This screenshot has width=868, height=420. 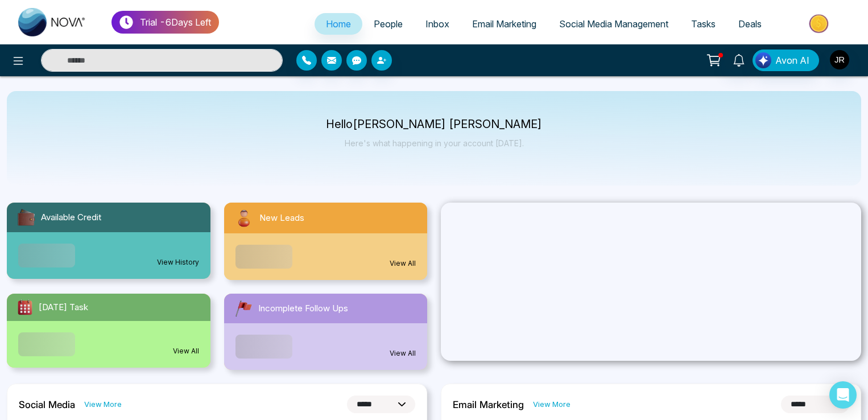 What do you see at coordinates (281, 218) in the screenshot?
I see `span: New Leads` at bounding box center [281, 218].